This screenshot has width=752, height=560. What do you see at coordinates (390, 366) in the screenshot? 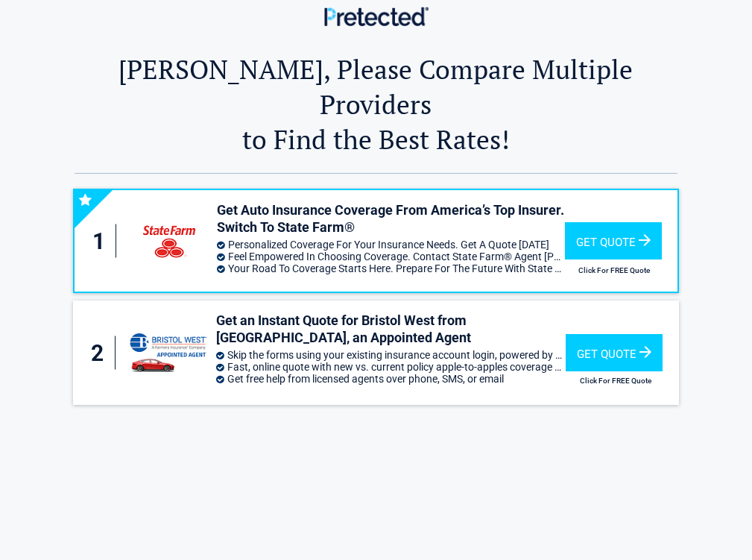
I see `li: Fast, online quote with new vs. current policy apple-to-apples coverage comparison` at bounding box center [390, 366].